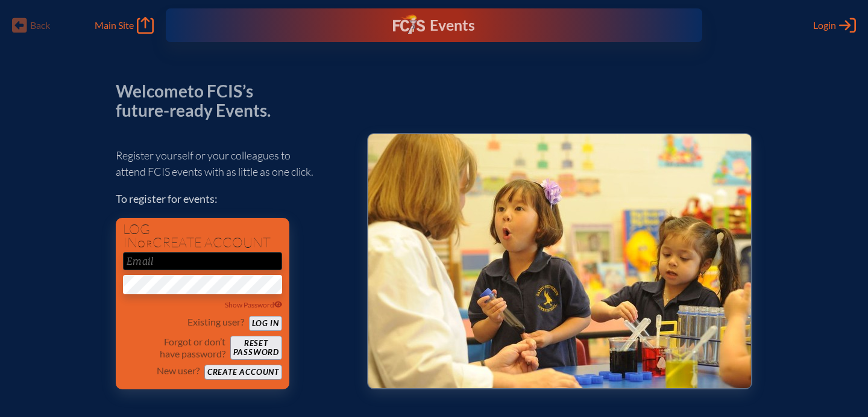 The height and width of the screenshot is (417, 868). What do you see at coordinates (203, 261) in the screenshot?
I see `input: Email` at bounding box center [203, 261].